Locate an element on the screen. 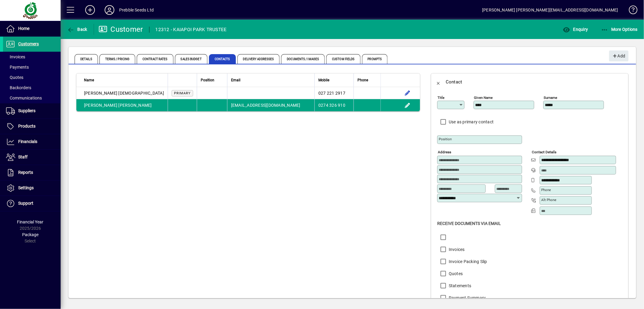  span: Contract Rates is located at coordinates (155, 59).